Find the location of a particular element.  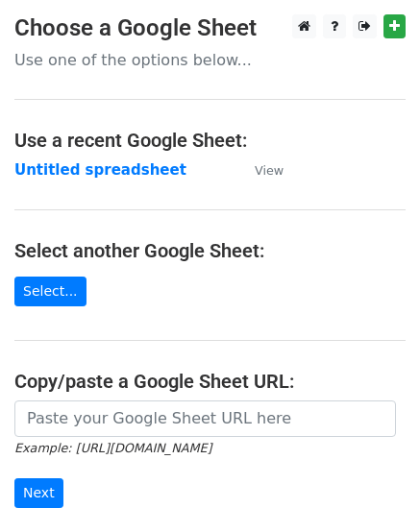

p: Use one of the options below... is located at coordinates (209, 60).